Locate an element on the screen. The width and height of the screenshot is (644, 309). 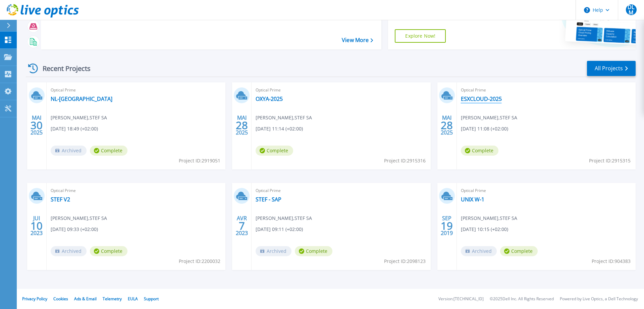
span: Project ID: 2915316 is located at coordinates (405, 160).